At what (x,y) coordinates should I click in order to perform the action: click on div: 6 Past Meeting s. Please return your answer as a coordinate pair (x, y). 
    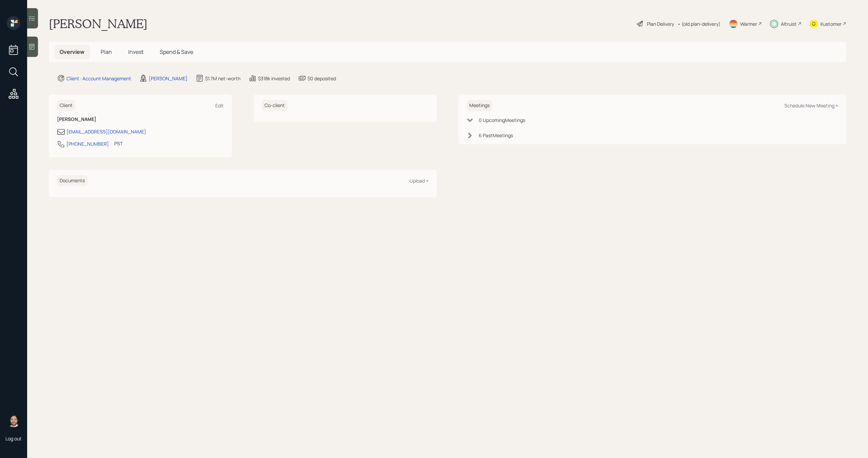
    Looking at the image, I should click on (496, 135).